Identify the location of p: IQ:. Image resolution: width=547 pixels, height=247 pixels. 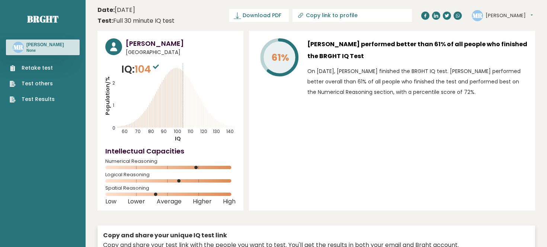
(141, 69).